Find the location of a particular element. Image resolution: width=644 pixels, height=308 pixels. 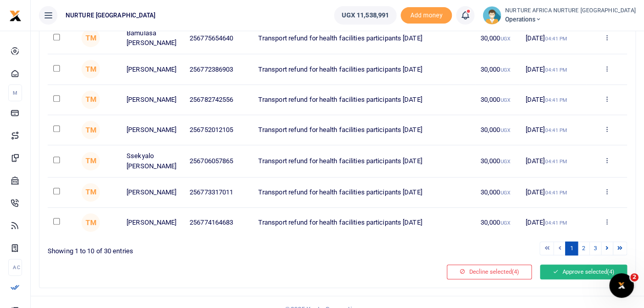

span: Operations is located at coordinates (570, 19).